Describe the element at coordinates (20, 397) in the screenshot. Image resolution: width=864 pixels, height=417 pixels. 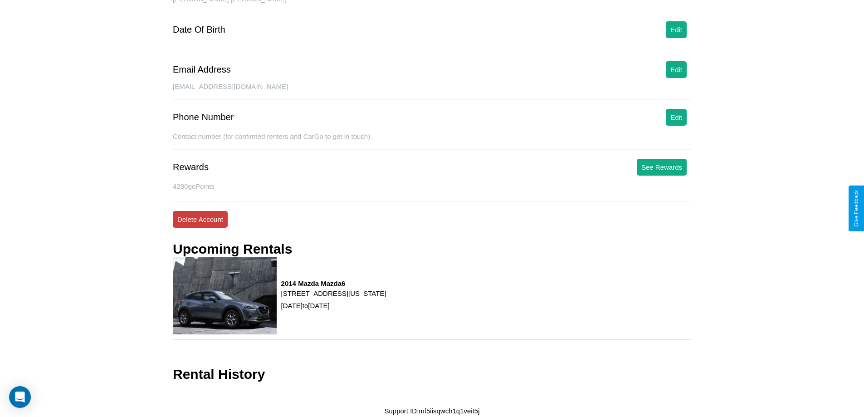
I see `div: Open Intercom Messenger` at that location.